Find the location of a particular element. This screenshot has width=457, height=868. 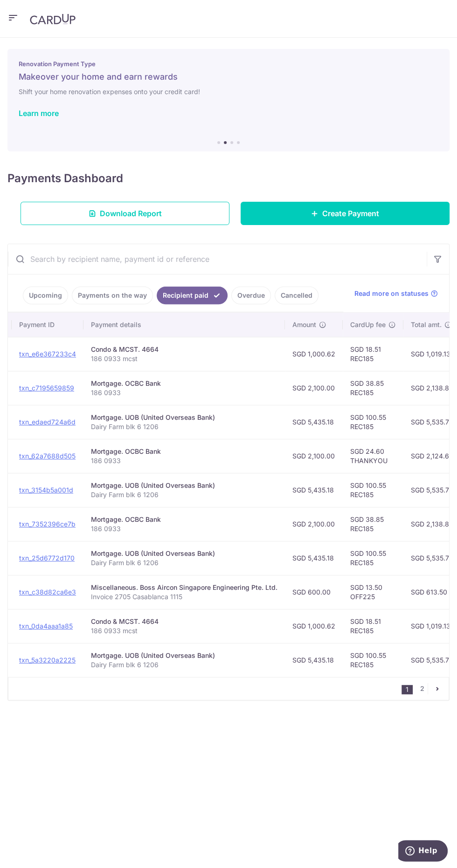

a: Learn more is located at coordinates (39, 113).